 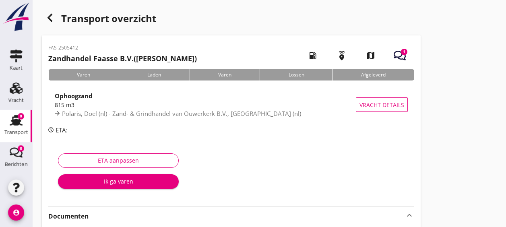 What do you see at coordinates (226, 216) in the screenshot?
I see `strong: Documenten` at bounding box center [226, 216].